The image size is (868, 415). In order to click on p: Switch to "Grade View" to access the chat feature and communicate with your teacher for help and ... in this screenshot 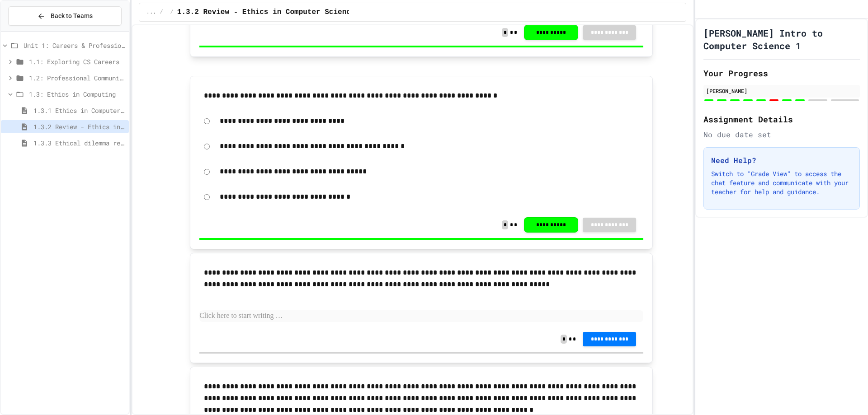, I will do `click(781, 183)`.